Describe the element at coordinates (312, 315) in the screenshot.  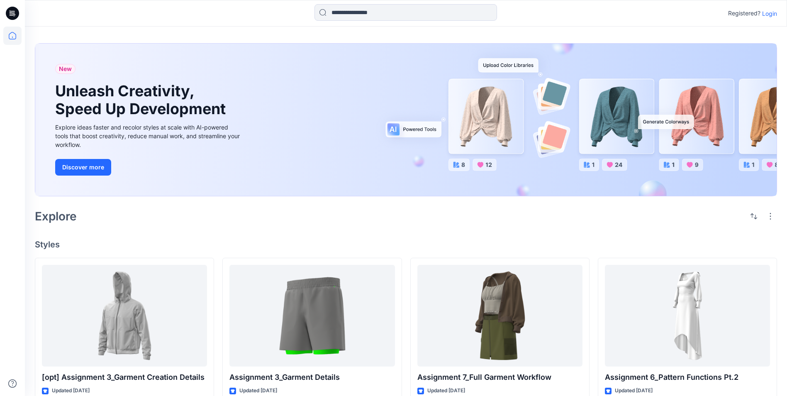
I see `a: Assignment 3_Garment Details` at that location.